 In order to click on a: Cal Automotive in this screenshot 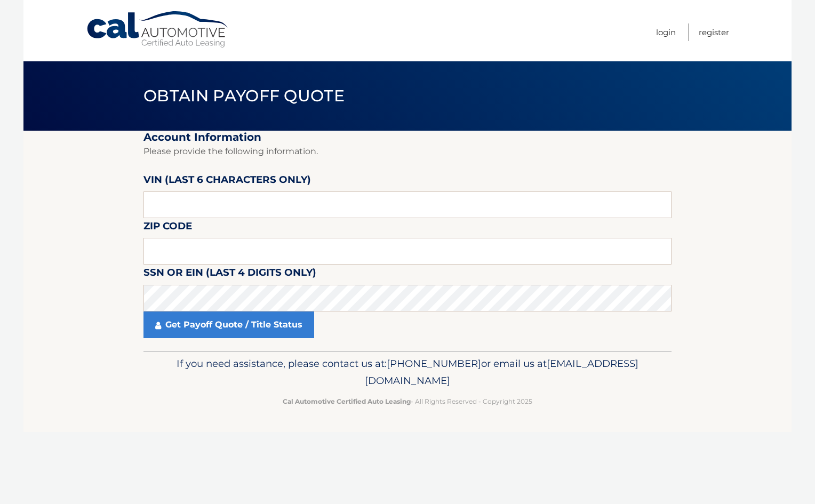, I will do `click(158, 29)`.